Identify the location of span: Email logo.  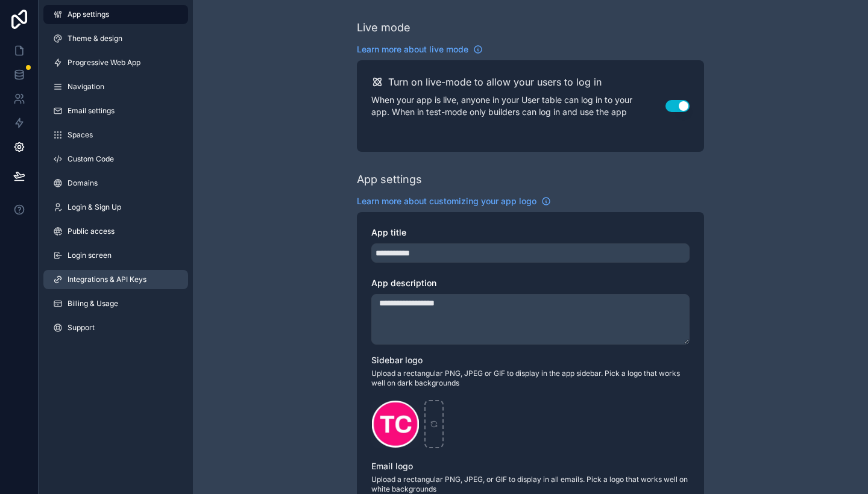
(392, 466).